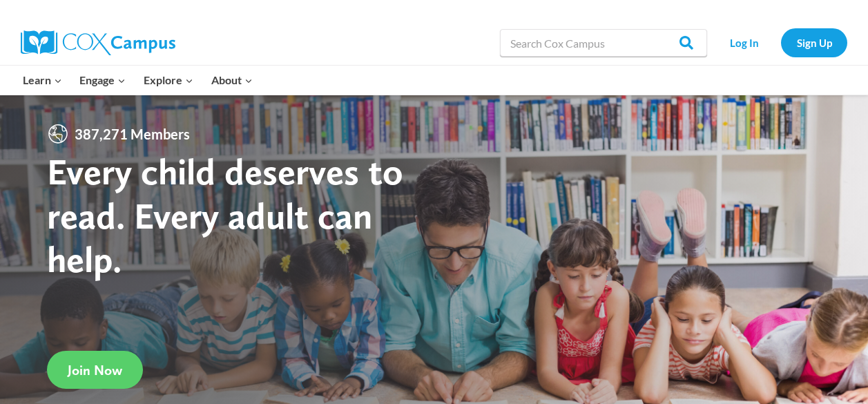 Image resolution: width=868 pixels, height=404 pixels. Describe the element at coordinates (94, 370) in the screenshot. I see `span: Join Now` at that location.